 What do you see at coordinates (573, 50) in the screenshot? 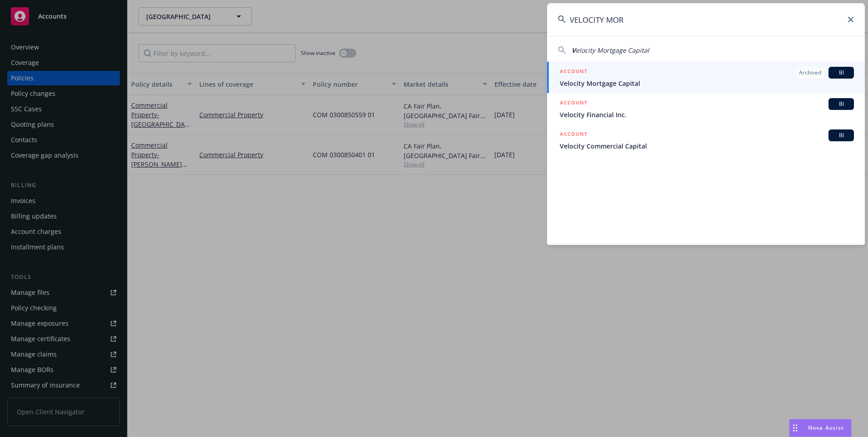
I see `span: V` at bounding box center [573, 50].